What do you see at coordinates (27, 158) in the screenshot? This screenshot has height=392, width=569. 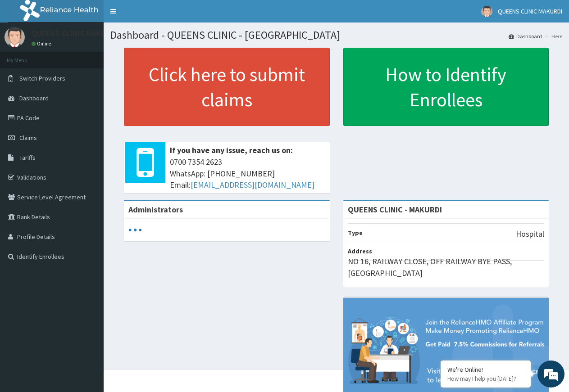 I see `span: Tariffs` at bounding box center [27, 158].